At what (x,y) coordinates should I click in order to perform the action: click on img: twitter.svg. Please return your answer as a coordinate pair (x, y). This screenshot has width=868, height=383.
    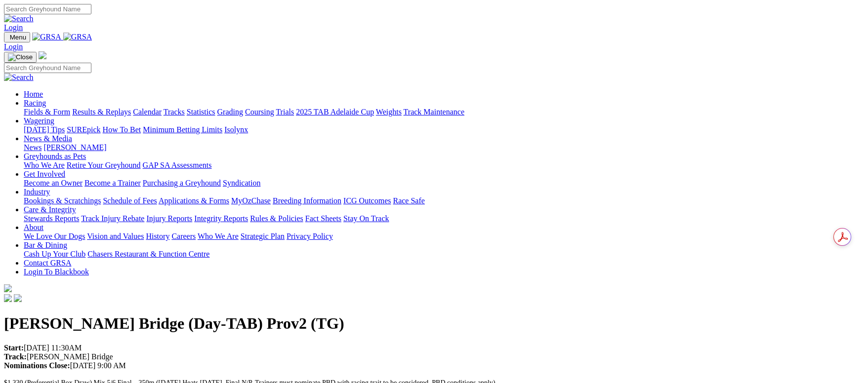
    Looking at the image, I should click on (18, 298).